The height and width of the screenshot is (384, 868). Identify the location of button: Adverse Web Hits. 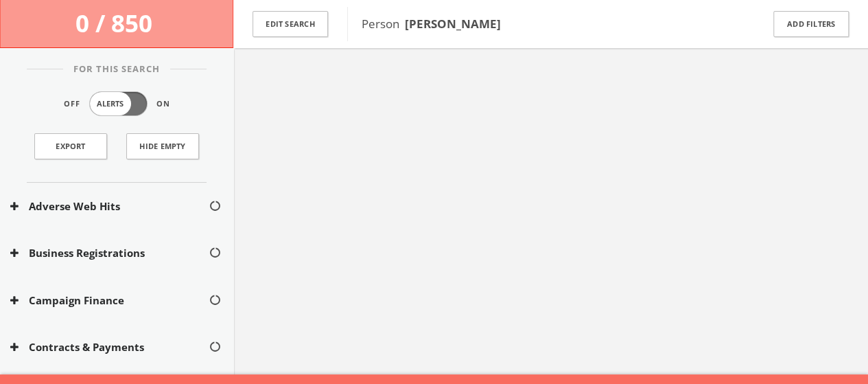
(109, 206).